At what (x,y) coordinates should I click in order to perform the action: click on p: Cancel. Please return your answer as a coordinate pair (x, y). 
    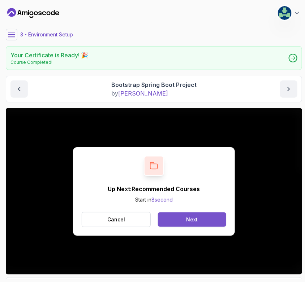
    Looking at the image, I should click on (116, 220).